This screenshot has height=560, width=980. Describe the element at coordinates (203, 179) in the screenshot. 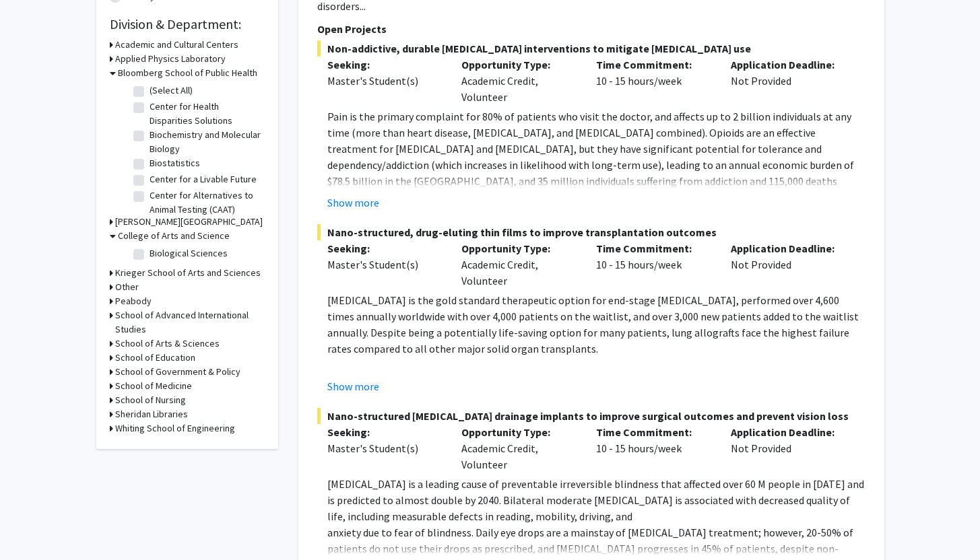

I see `label: Center for a Livable Future` at that location.